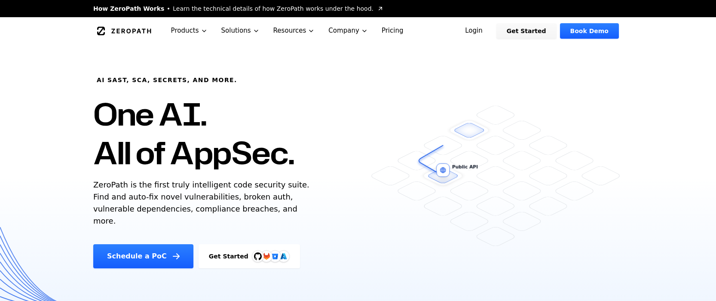 The height and width of the screenshot is (301, 716). I want to click on a: Pricing, so click(392, 31).